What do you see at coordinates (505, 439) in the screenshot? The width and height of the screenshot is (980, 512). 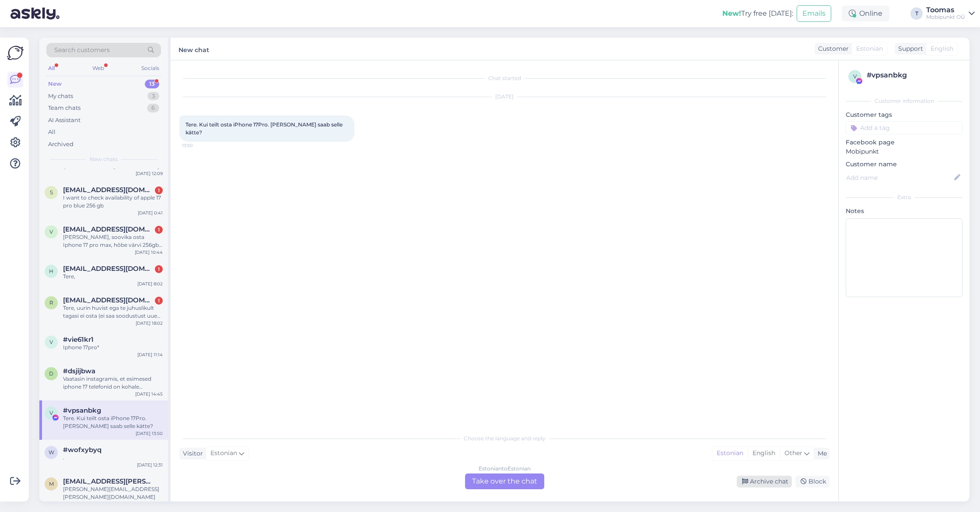 I see `div: Choose the language and reply` at bounding box center [505, 439].